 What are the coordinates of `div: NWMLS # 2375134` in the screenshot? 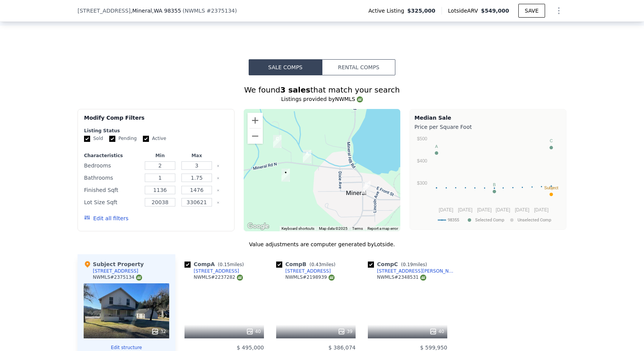 It's located at (117, 277).